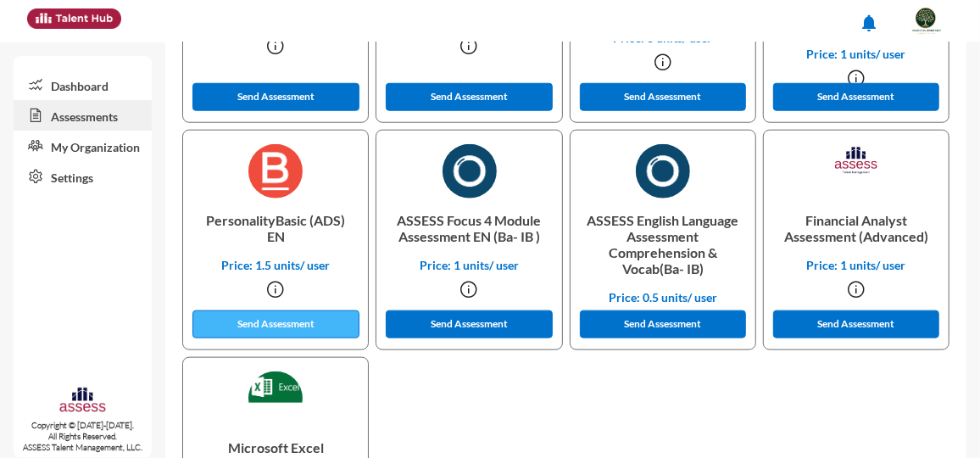  Describe the element at coordinates (82, 401) in the screenshot. I see `img: assesscompany-logo.png` at that location.